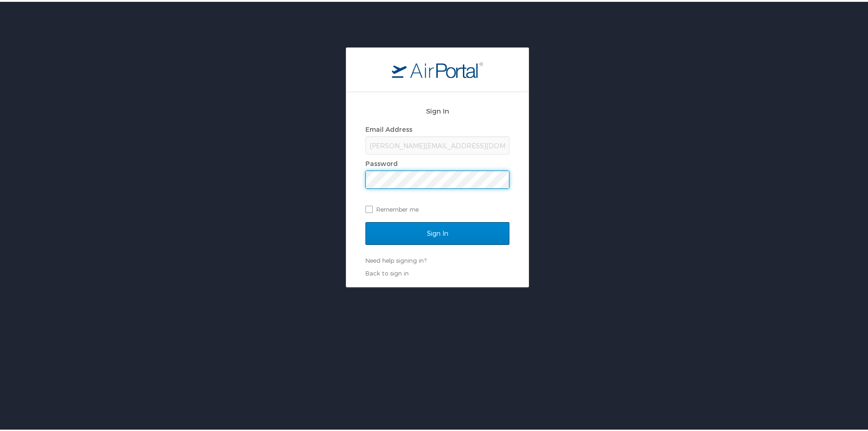 This screenshot has width=868, height=431. Describe the element at coordinates (438, 68) in the screenshot. I see `img: logo` at that location.